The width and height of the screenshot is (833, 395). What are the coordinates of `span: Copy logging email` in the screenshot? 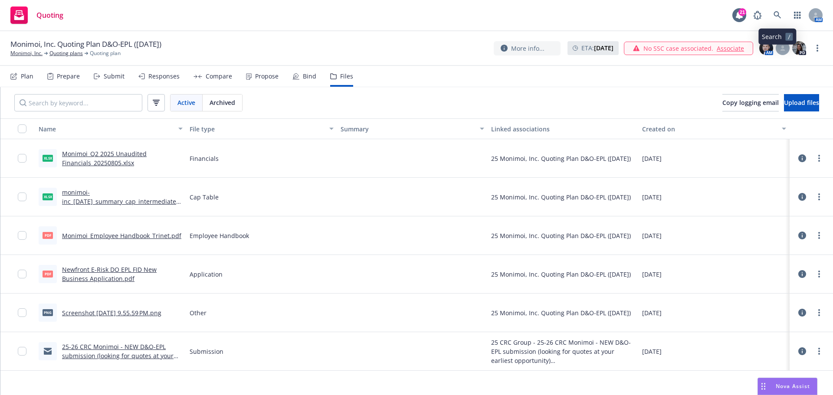 It's located at (750, 102).